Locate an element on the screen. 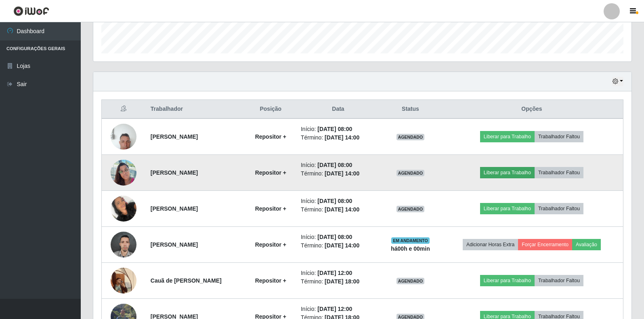 The height and width of the screenshot is (319, 644). th: Opções is located at coordinates (532, 109).